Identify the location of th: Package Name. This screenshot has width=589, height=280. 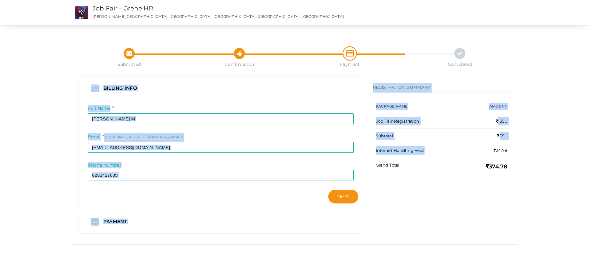
(421, 106).